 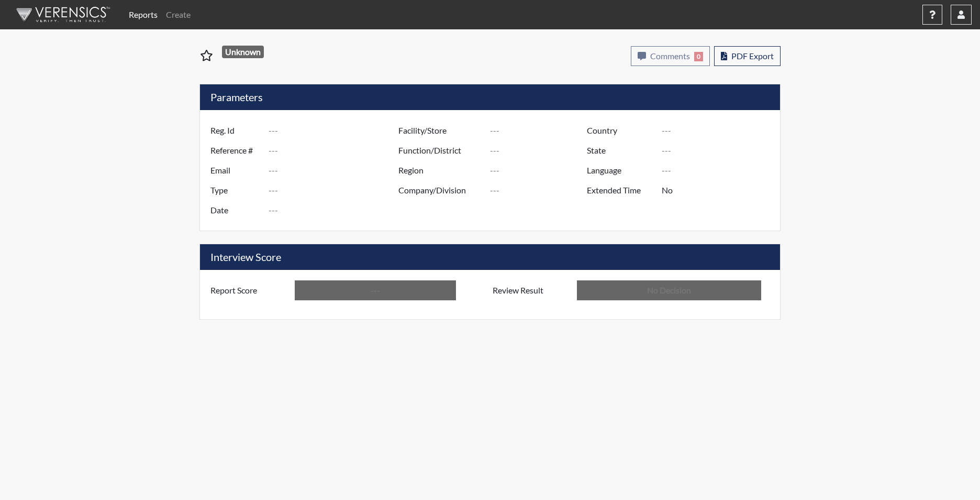 I want to click on span: Unknown, so click(x=243, y=52).